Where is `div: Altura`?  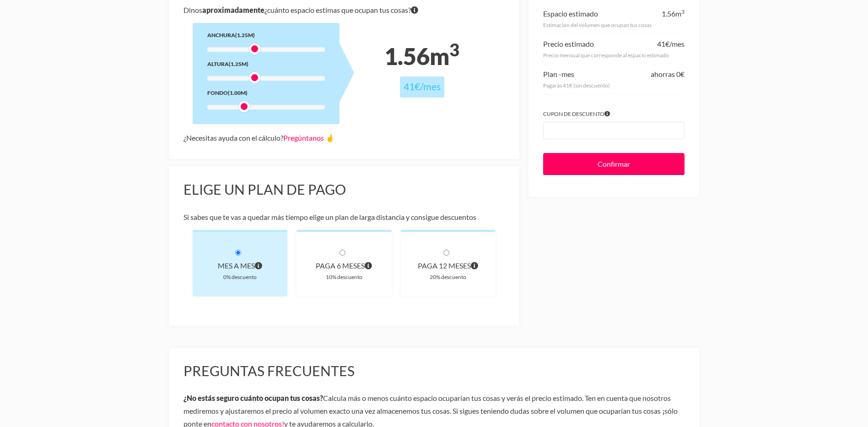
div: Altura is located at coordinates (266, 64).